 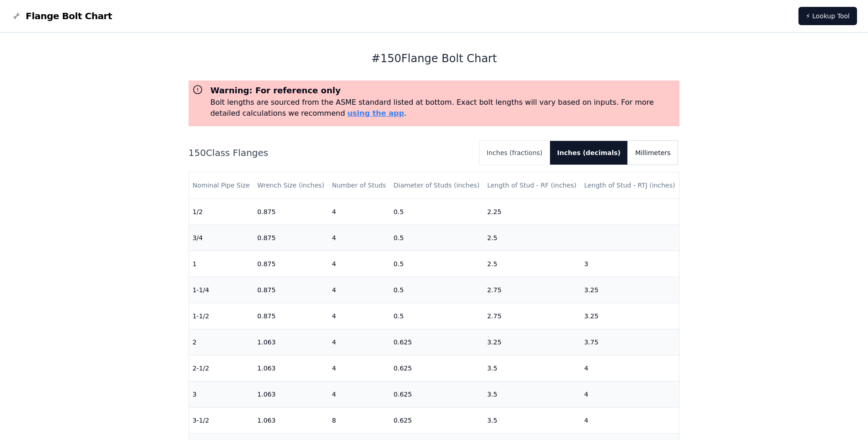 I want to click on button: Inches (decimals), so click(x=589, y=153).